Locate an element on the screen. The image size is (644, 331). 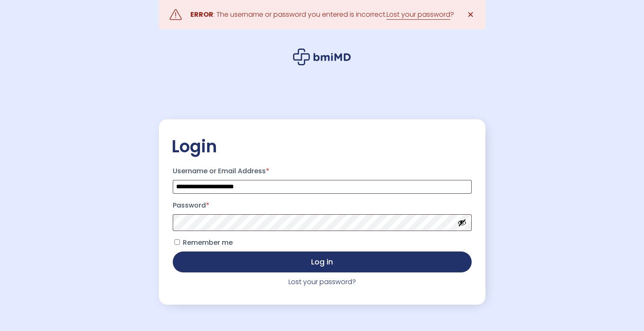
button: Show password is located at coordinates (462, 223).